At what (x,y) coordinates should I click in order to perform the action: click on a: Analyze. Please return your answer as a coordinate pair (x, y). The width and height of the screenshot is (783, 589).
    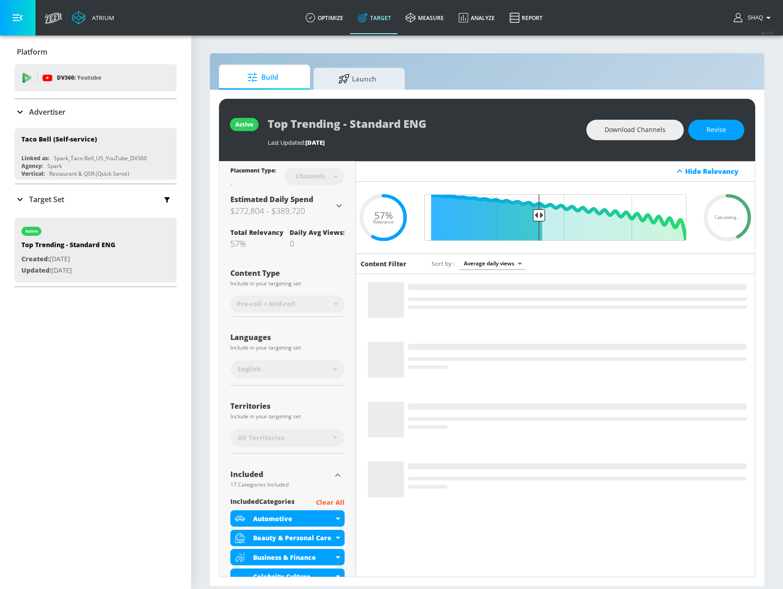
    Looking at the image, I should click on (477, 18).